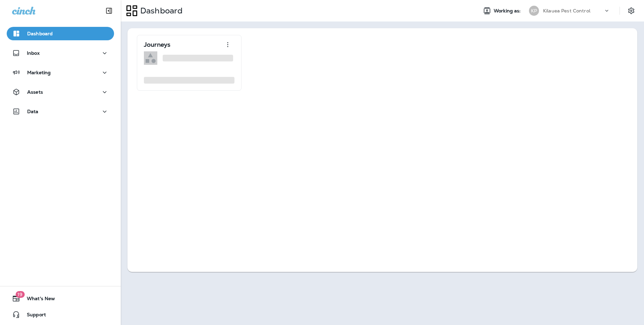 This screenshot has height=325, width=644. I want to click on button: Settings, so click(631, 11).